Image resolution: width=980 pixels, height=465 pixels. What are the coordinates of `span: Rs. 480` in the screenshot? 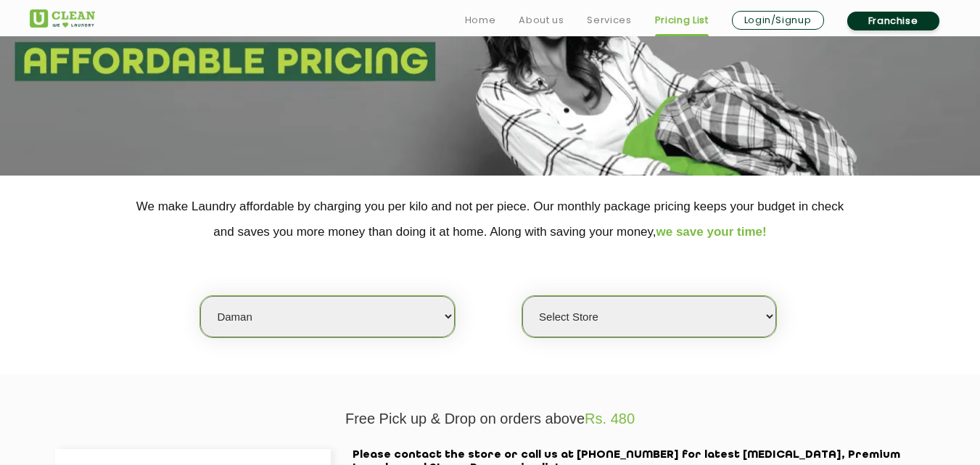 It's located at (609, 418).